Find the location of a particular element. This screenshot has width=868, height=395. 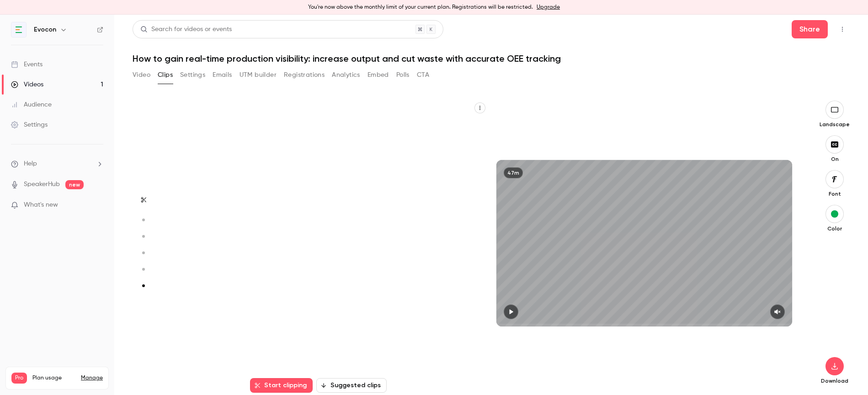

li: help-dropdown-opener is located at coordinates (58, 164).